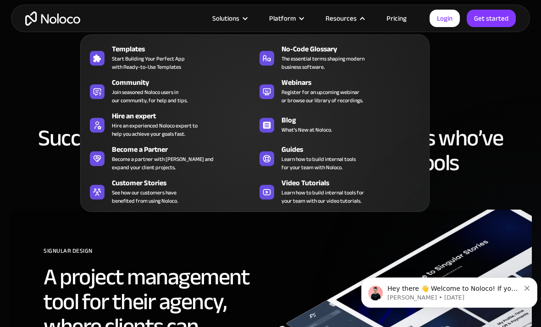 Image resolution: width=541 pixels, height=327 pixels. What do you see at coordinates (185, 116) in the screenshot?
I see `div: Hire an expert` at bounding box center [185, 116].